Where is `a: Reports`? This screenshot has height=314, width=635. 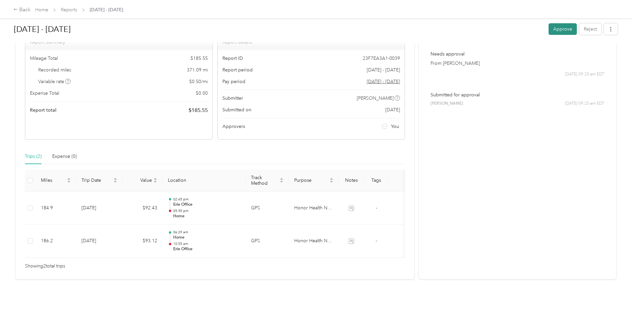 a: Reports is located at coordinates (69, 10).